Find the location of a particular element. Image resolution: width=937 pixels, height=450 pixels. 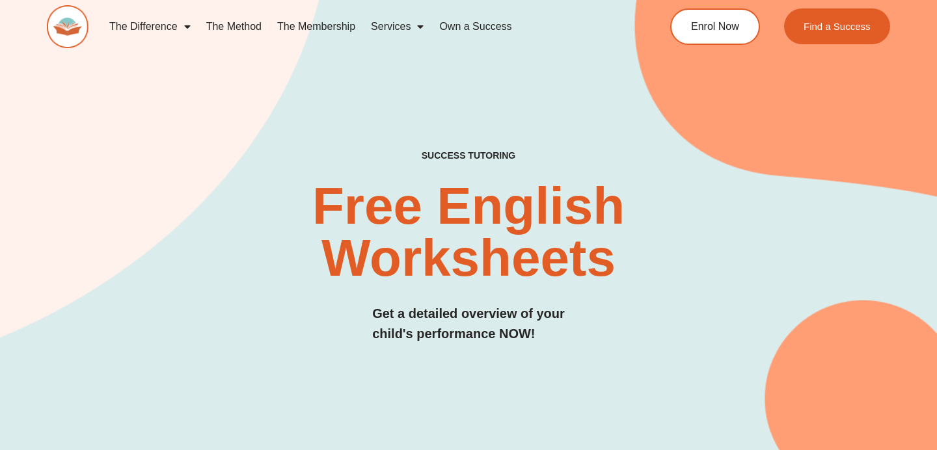

a: The Method is located at coordinates (234, 27).